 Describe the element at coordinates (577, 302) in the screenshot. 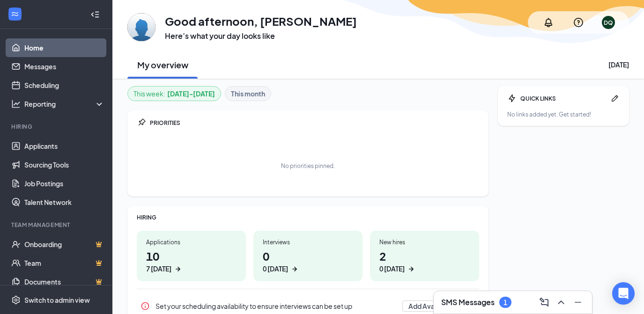

I see `button: Minimize` at that location.